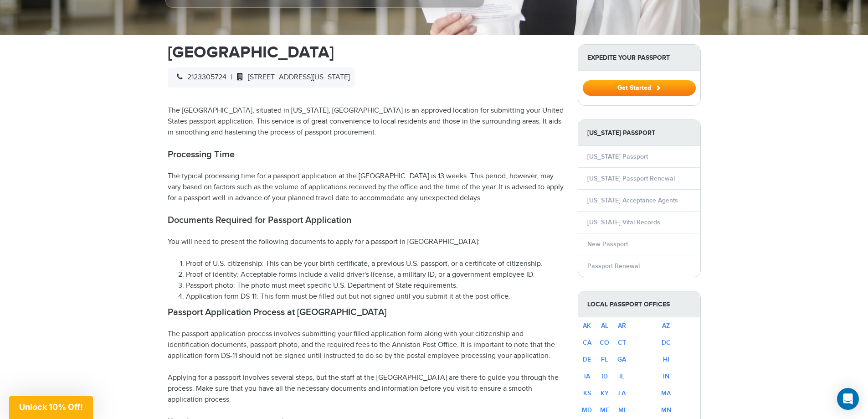  Describe the element at coordinates (604, 393) in the screenshot. I see `a: KY` at that location.